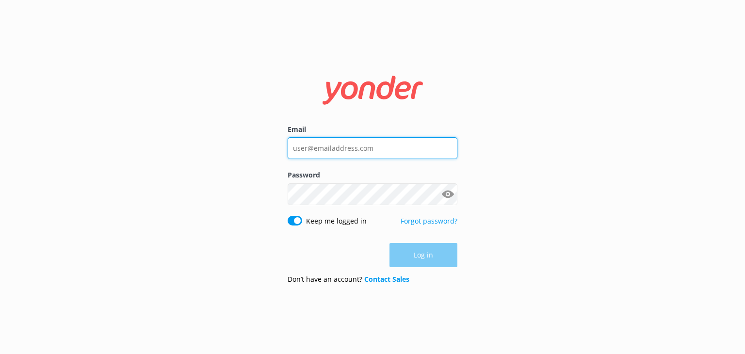 This screenshot has width=745, height=354. I want to click on label: Keep me logged in, so click(336, 221).